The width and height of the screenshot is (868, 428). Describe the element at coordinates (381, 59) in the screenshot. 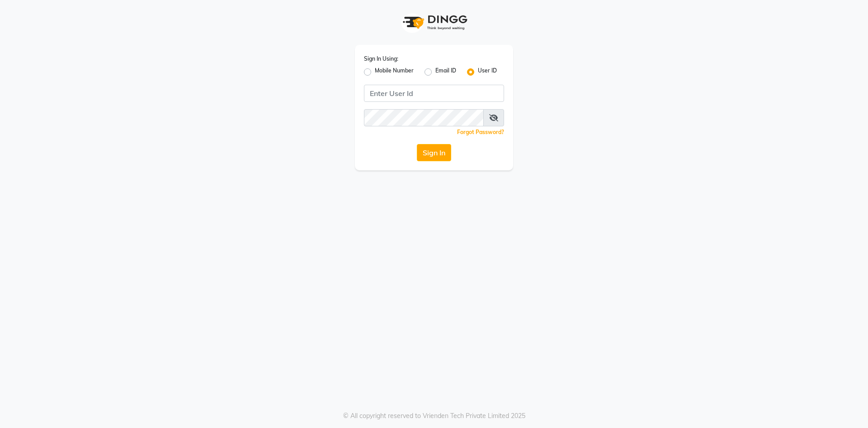

I see `label: Sign In Using:` at that location.